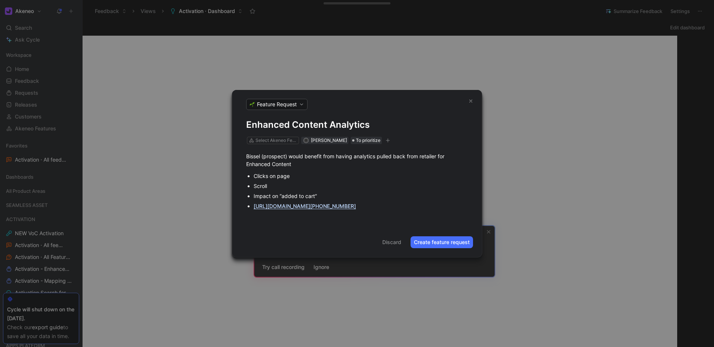  I want to click on div: Scroll, so click(361, 186).